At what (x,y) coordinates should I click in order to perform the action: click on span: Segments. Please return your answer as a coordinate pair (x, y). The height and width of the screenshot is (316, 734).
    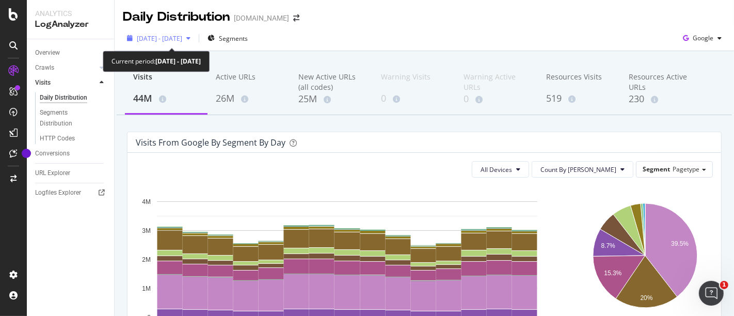
    Looking at the image, I should click on (233, 38).